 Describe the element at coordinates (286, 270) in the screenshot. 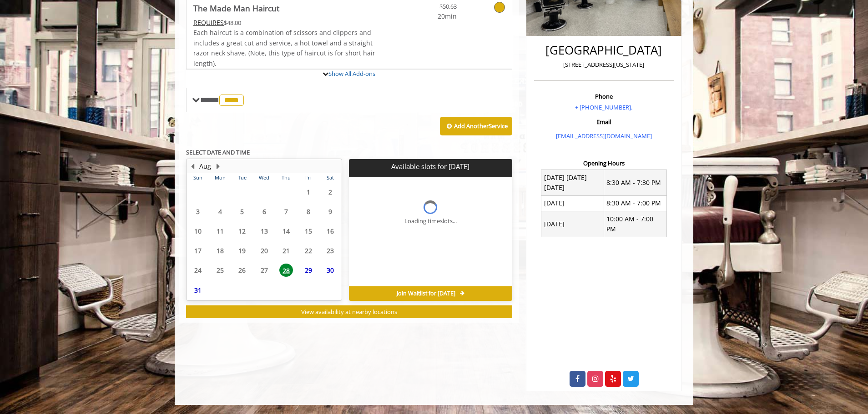

I see `span: 28` at that location.